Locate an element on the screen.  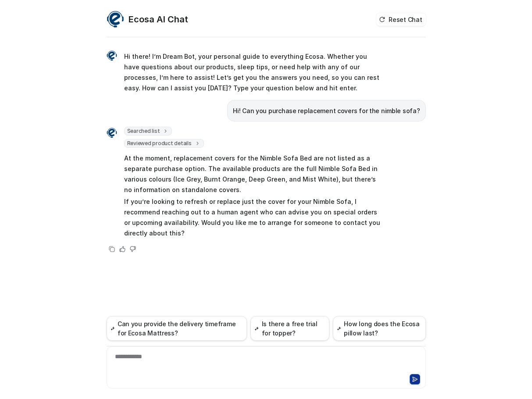
button: Is there a free trial for topper? is located at coordinates (290, 328).